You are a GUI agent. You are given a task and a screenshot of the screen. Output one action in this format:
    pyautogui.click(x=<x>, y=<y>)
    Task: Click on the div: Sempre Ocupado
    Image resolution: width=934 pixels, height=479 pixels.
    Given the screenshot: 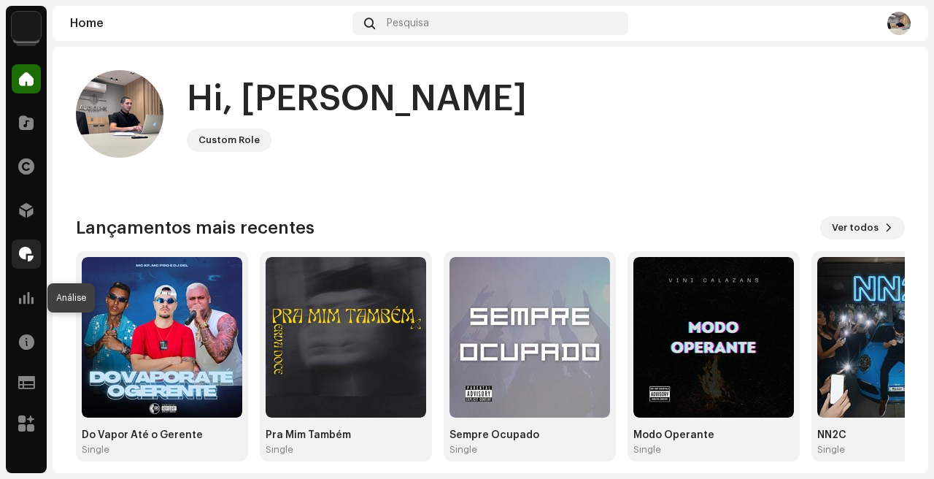 What is the action you would take?
    pyautogui.click(x=530, y=435)
    